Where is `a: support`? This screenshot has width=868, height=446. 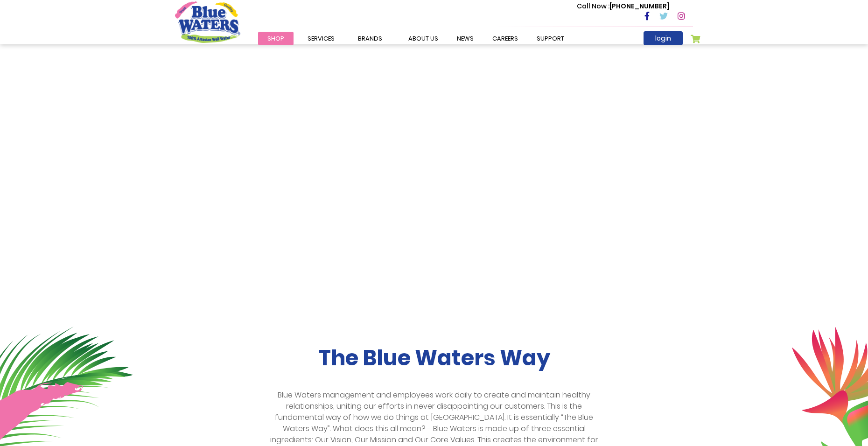 a: support is located at coordinates (550, 38).